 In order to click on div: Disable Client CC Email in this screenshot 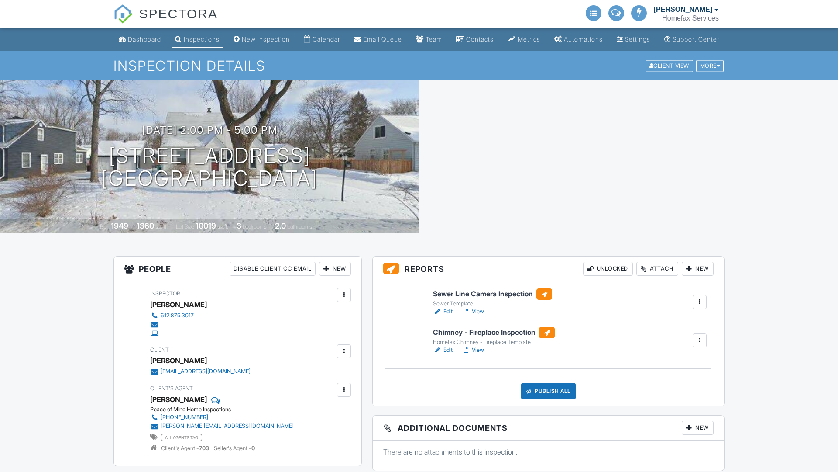, I will do `click(272, 269)`.